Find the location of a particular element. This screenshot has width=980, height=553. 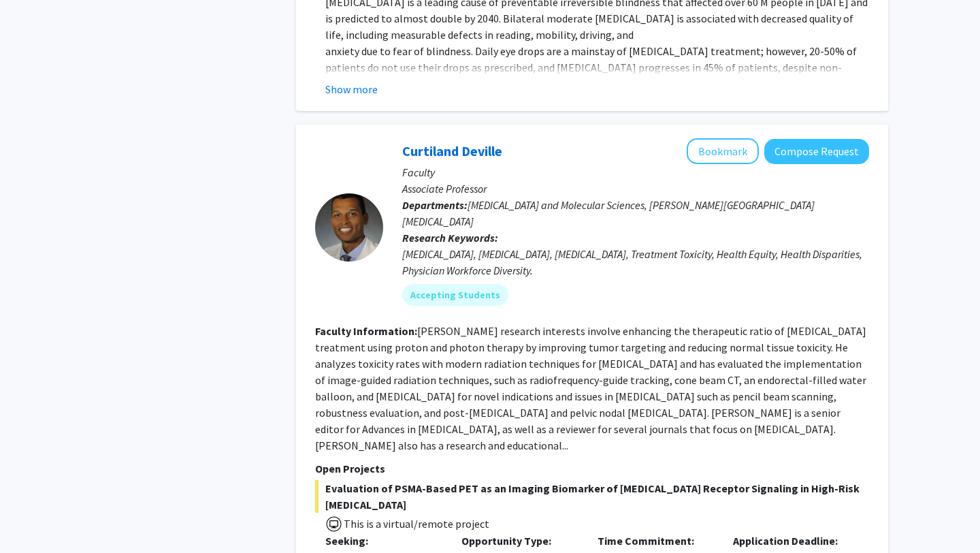

b: Departments: is located at coordinates (435, 205).